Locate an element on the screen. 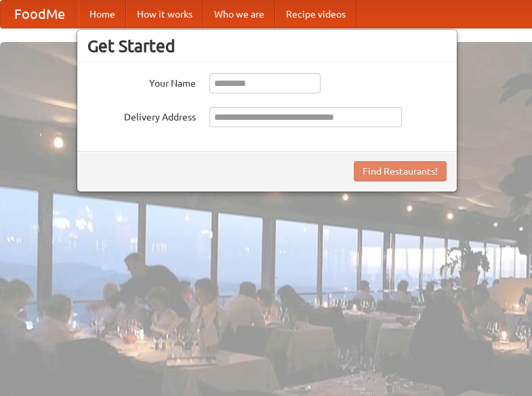  a: FoodMe is located at coordinates (40, 14).